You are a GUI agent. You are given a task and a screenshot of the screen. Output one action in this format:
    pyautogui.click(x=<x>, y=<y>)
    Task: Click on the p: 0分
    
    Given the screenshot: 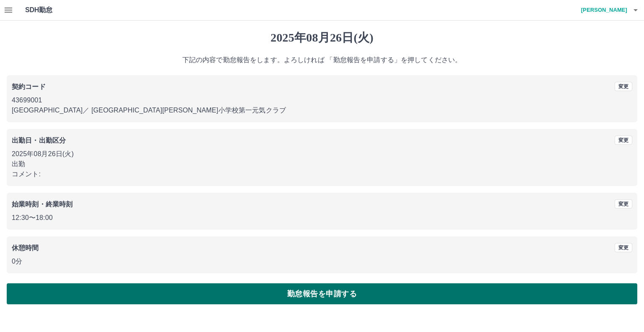 What is the action you would take?
    pyautogui.click(x=322, y=262)
    